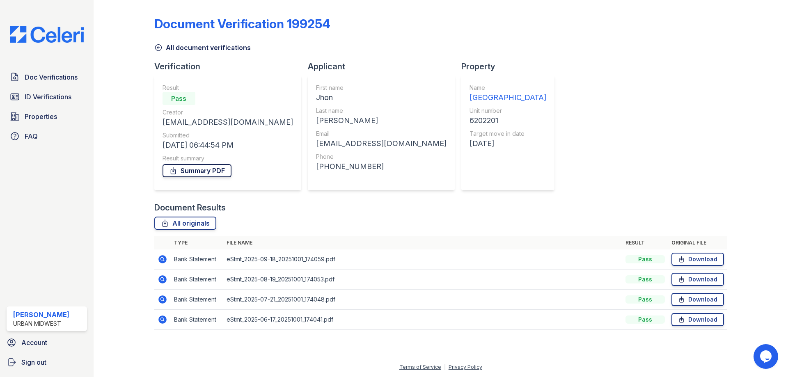 Image resolution: width=788 pixels, height=377 pixels. What do you see at coordinates (31, 136) in the screenshot?
I see `span: FAQ` at bounding box center [31, 136].